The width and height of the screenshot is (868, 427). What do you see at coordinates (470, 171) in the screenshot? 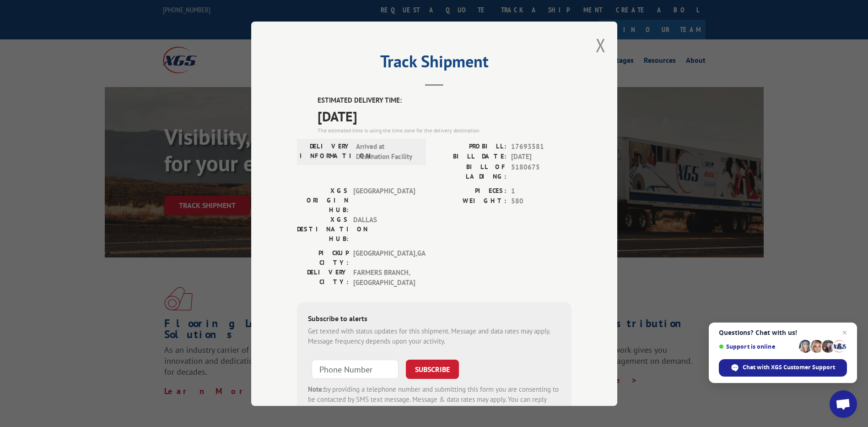
I see `label: BILL OF LADING:` at bounding box center [470, 171].